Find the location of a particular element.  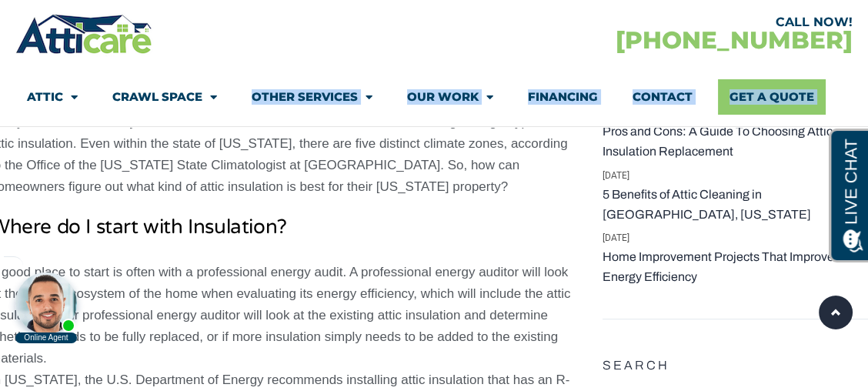

a: Contact is located at coordinates (662, 97).